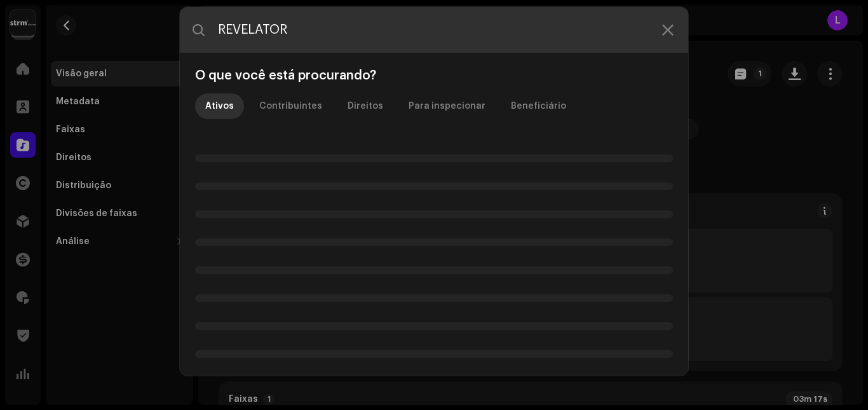 The width and height of the screenshot is (868, 410). Describe the element at coordinates (538, 106) in the screenshot. I see `div: Beneficiário` at that location.